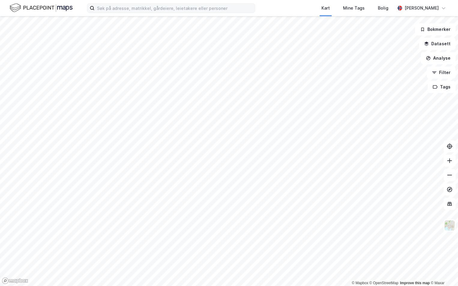 The image size is (458, 286). Describe the element at coordinates (443, 272) in the screenshot. I see `div: Chat Widget` at that location.